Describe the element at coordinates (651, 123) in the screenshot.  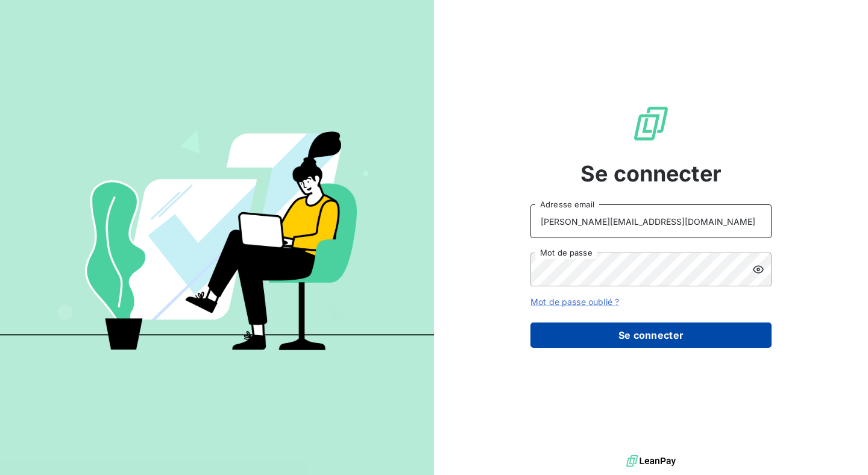
I see `img: Logo LeanPay` at that location.